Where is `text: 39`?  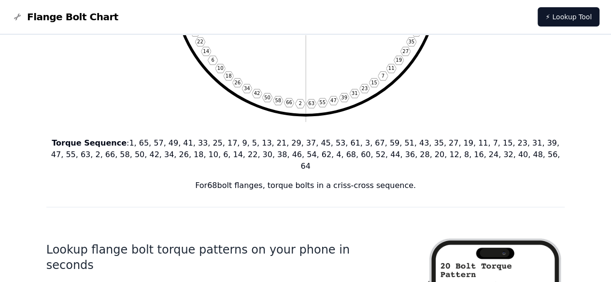 text: 39 is located at coordinates (344, 97).